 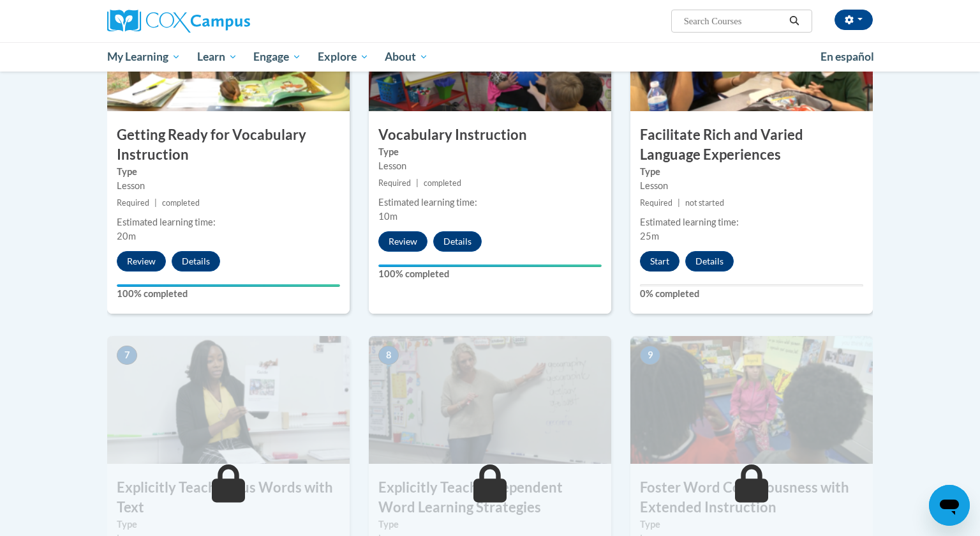 What do you see at coordinates (650, 236) in the screenshot?
I see `span: 25m` at bounding box center [650, 236].